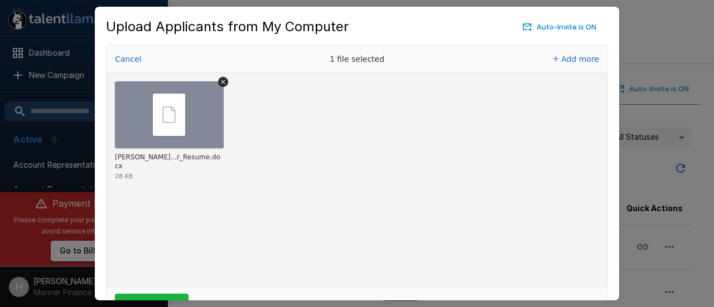 The height and width of the screenshot is (307, 714). Describe the element at coordinates (357, 59) in the screenshot. I see `div: 1 file selected` at that location.